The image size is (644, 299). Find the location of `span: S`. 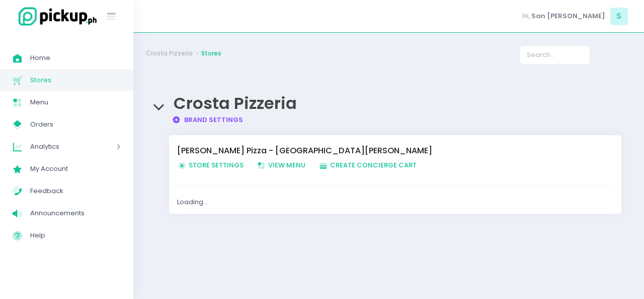

span: S is located at coordinates (619, 16).